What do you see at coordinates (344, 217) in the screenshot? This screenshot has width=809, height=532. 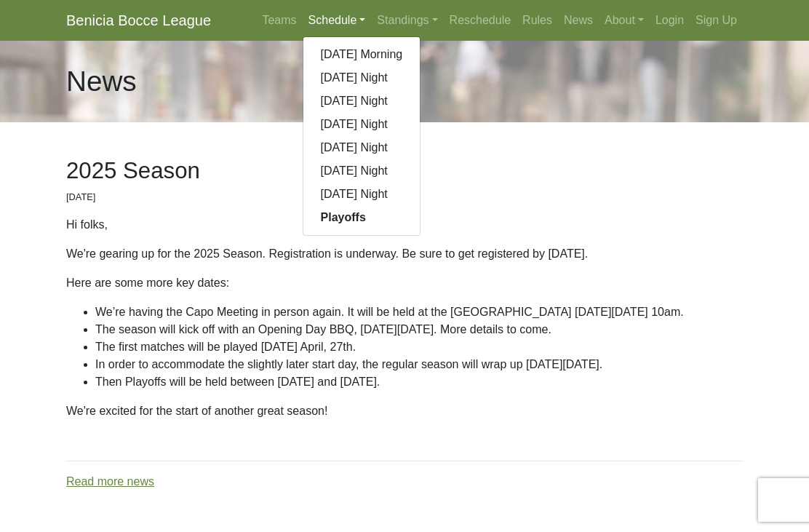 I see `strong: Playoffs` at bounding box center [344, 217].